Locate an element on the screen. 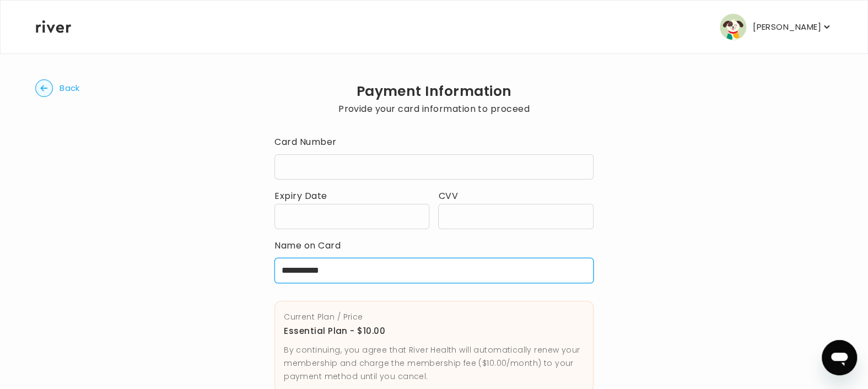 The width and height of the screenshot is (868, 389). p: Essential Plan - $10.00 is located at coordinates (434, 331).